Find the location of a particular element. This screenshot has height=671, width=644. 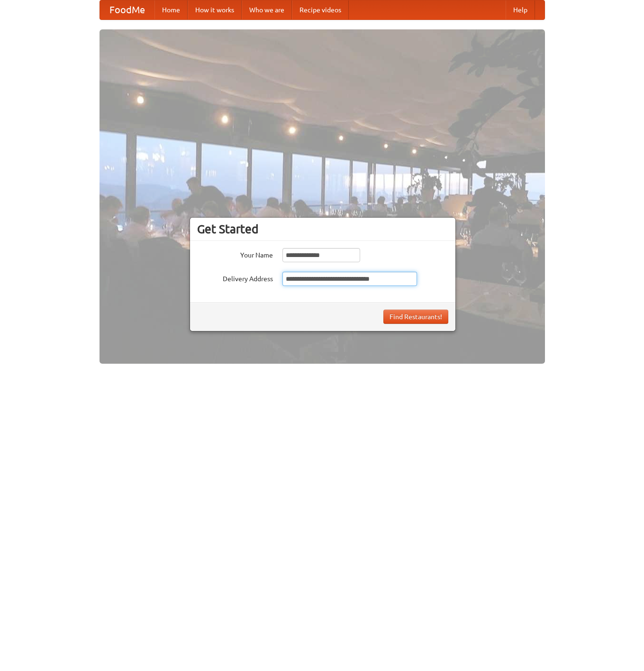

h3: Get Started is located at coordinates (323, 229).